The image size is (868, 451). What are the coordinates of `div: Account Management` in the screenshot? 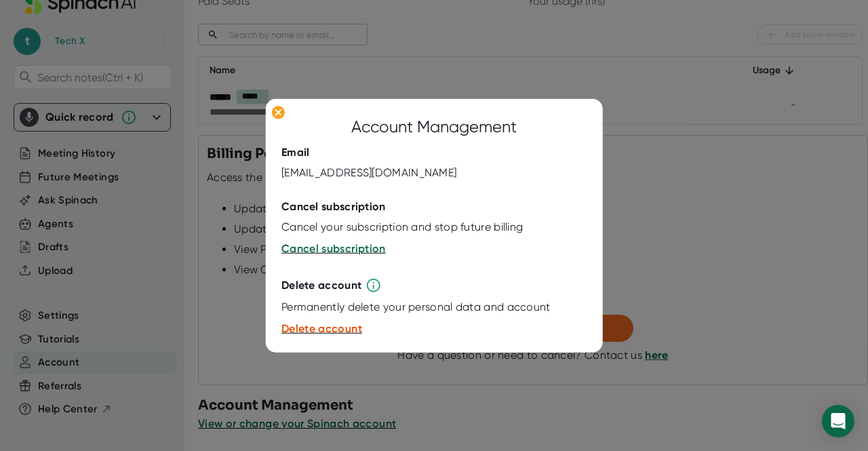 It's located at (434, 127).